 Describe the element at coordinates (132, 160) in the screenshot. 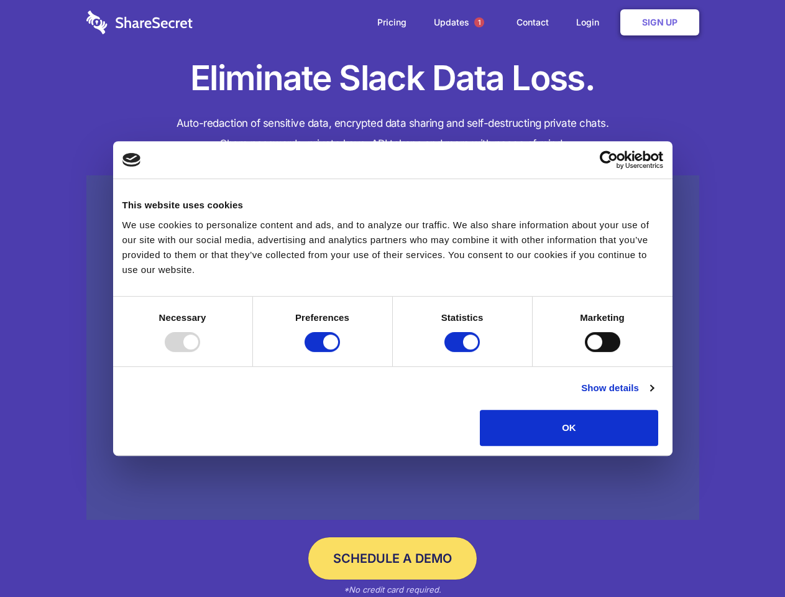

I see `img: logo` at that location.